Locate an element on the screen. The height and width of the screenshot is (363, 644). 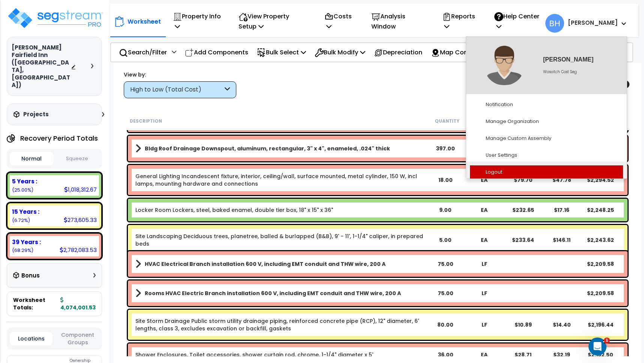
div: 273,605.33 is located at coordinates (80, 220).